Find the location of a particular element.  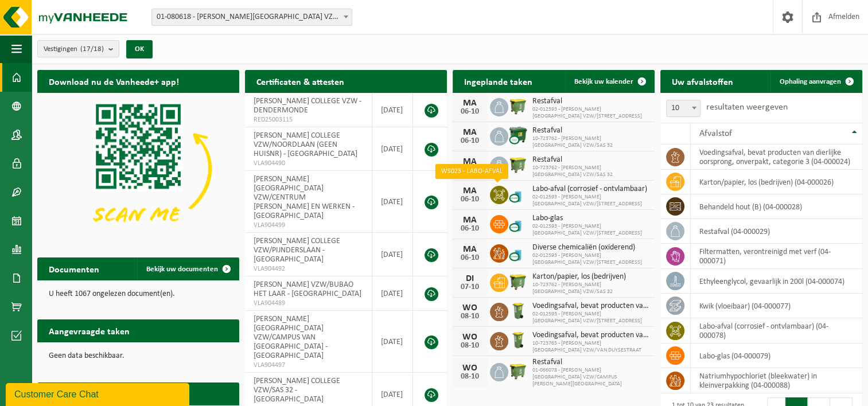

img: Download de VHEPlus App is located at coordinates (138, 169).